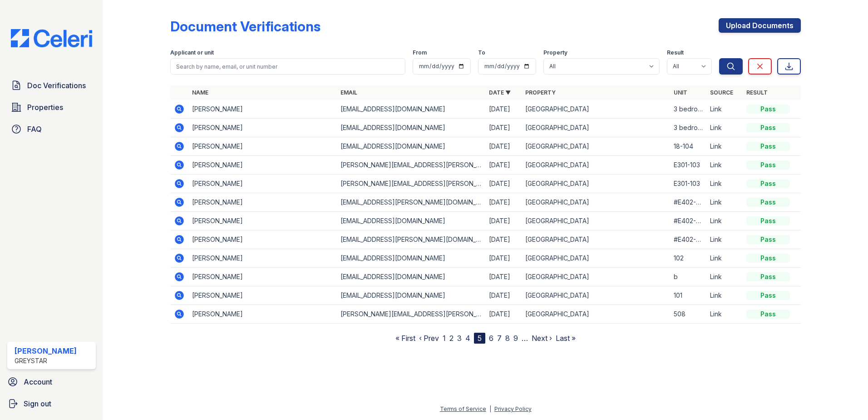  I want to click on a: Email, so click(348, 92).